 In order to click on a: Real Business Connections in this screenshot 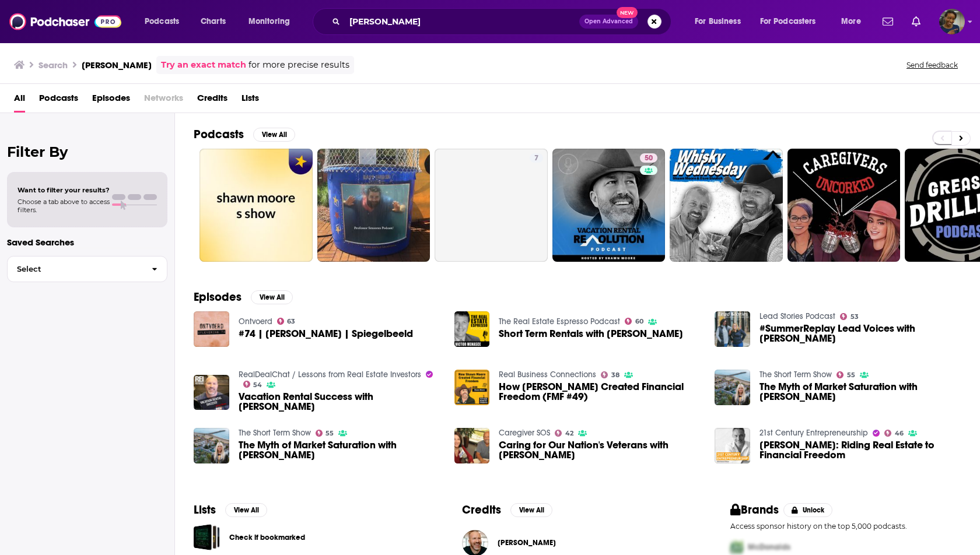, I will do `click(548, 374)`.